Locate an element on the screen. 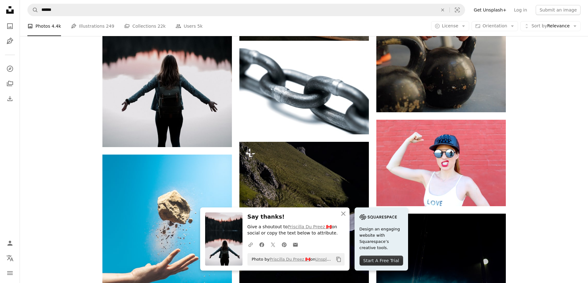 This screenshot has height=283, width=588. span: License is located at coordinates (450, 26).